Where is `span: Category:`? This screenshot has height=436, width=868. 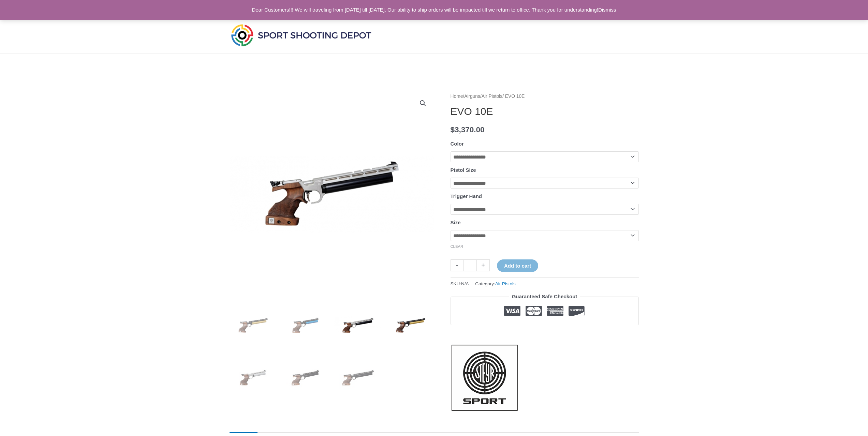 span: Category: is located at coordinates (495, 283).